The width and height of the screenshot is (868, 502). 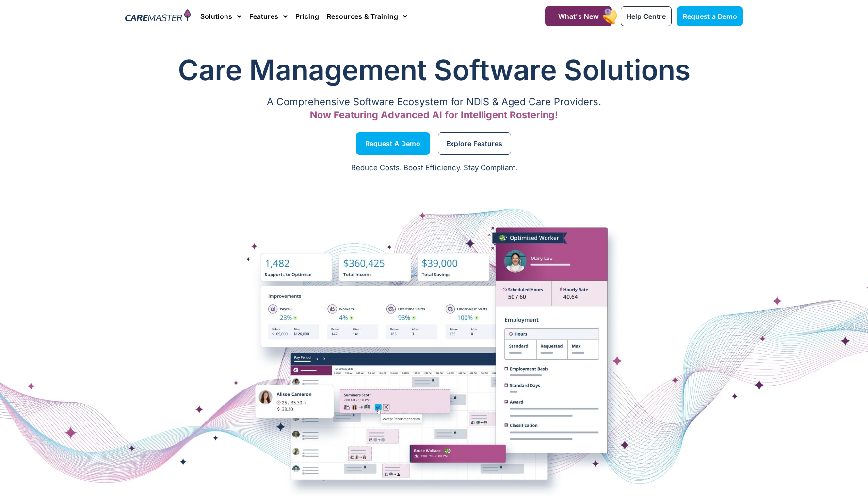 What do you see at coordinates (434, 115) in the screenshot?
I see `span: Now Featuring Advanced AI for Intelligent Rostering!` at bounding box center [434, 115].